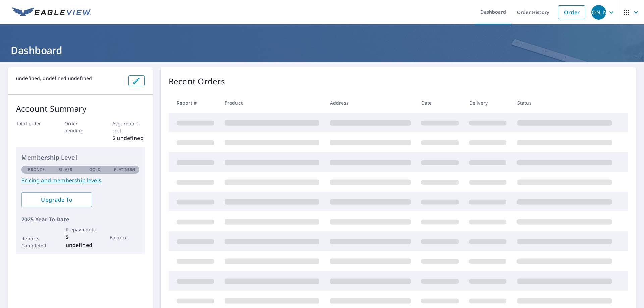 The height and width of the screenshot is (308, 644). What do you see at coordinates (564, 103) in the screenshot?
I see `th: Status` at bounding box center [564, 103].